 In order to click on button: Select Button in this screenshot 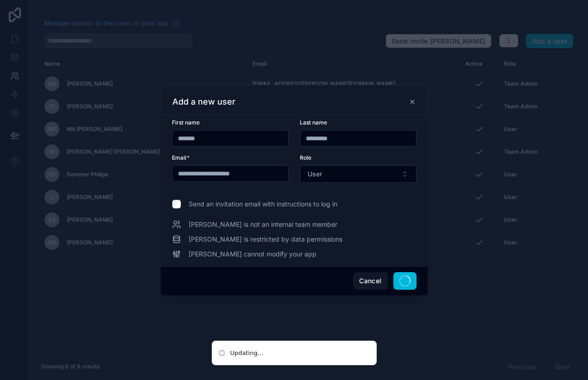, I will do `click(358, 174)`.